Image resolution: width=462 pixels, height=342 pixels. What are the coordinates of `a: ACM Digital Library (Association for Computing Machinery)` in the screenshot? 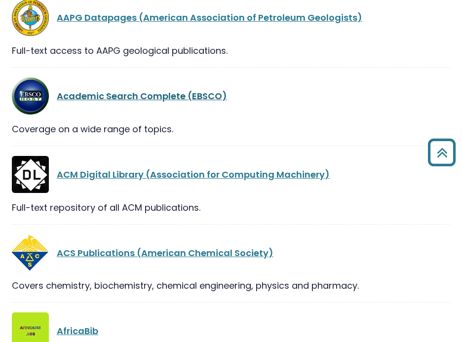 It's located at (193, 174).